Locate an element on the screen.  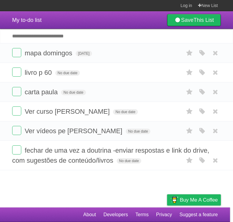
a: Suggest a feature is located at coordinates (199, 214).